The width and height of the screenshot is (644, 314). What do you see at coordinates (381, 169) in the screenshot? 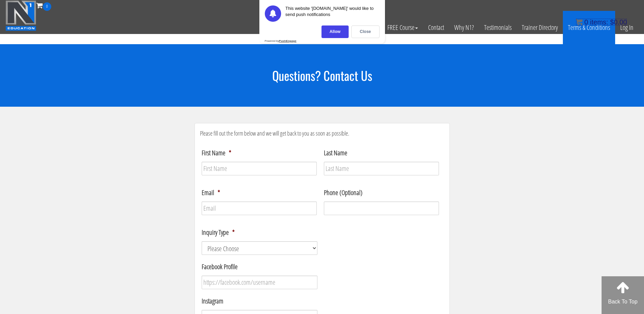
I see `input: Last Name` at bounding box center [381, 169].